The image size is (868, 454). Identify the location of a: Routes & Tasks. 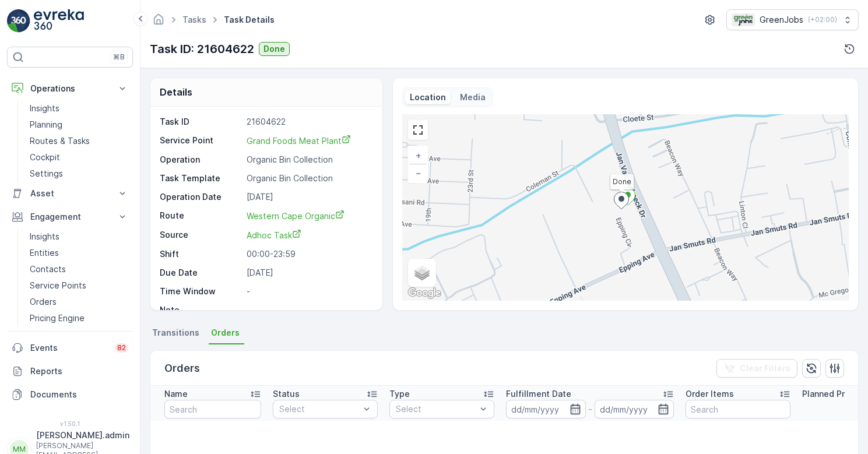
(79, 141).